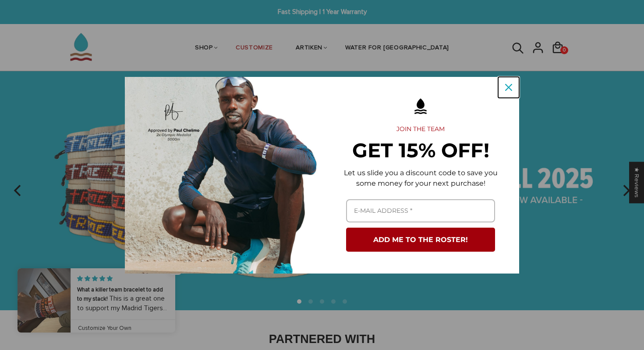  I want to click on h2: JOIN THE TEAM, so click(421, 130).